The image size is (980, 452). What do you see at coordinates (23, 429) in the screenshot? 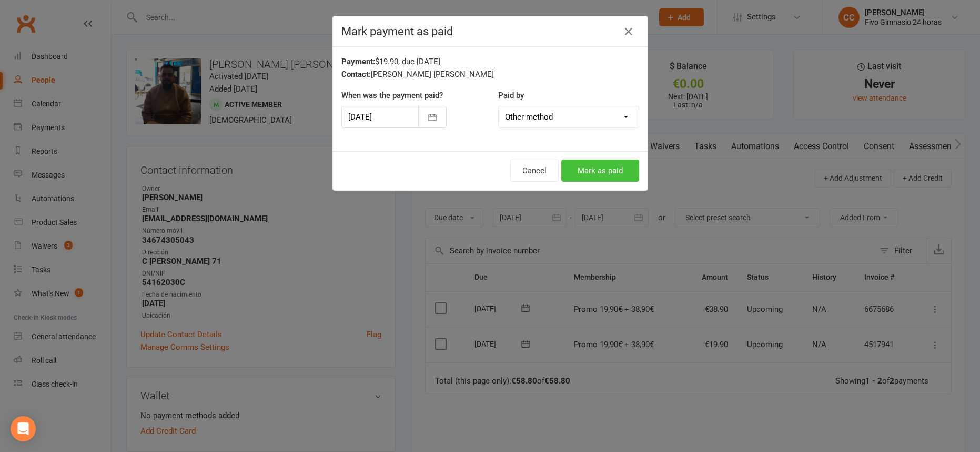
I see `div: Open Intercom Messenger` at bounding box center [23, 429].